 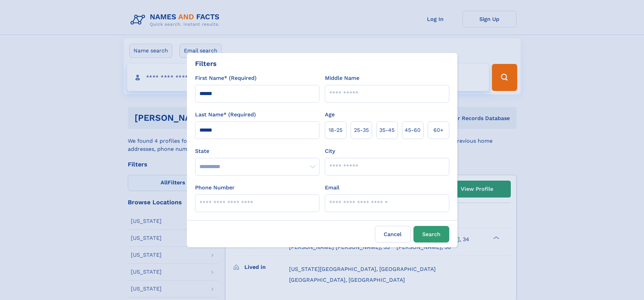 I want to click on label: Phone Number, so click(x=215, y=187).